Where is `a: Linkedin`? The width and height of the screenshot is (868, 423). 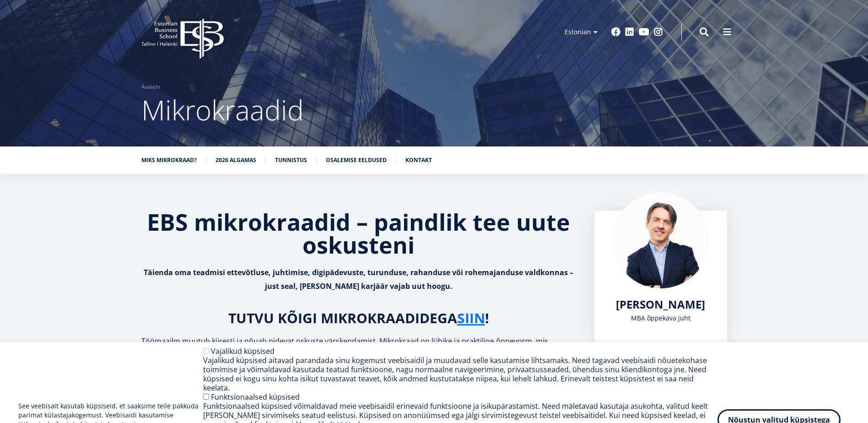 a: Linkedin is located at coordinates (630, 32).